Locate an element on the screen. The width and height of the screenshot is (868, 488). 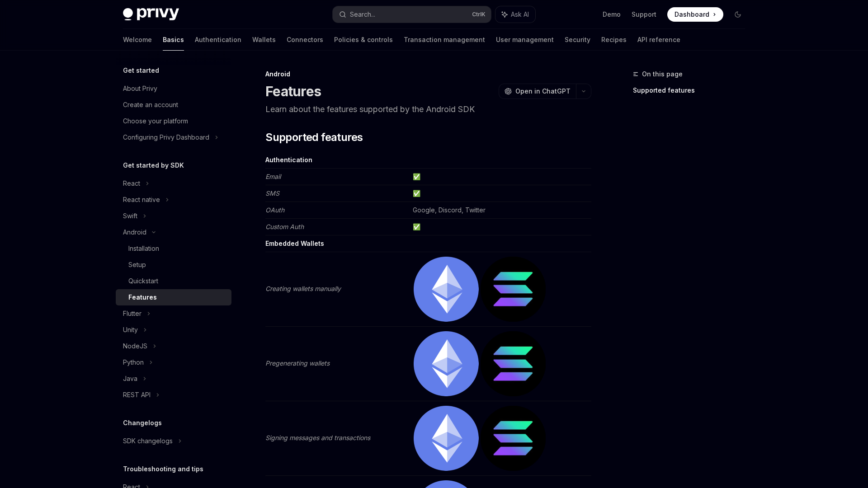
div: Java is located at coordinates (130, 378).